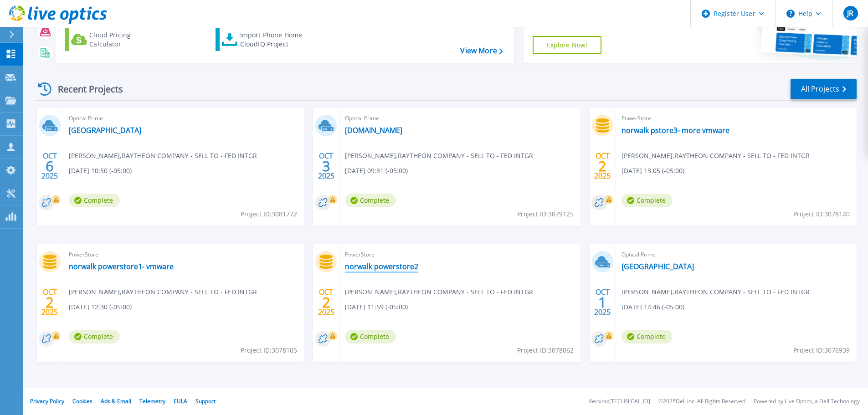 Image resolution: width=868 pixels, height=415 pixels. Describe the element at coordinates (702, 402) in the screenshot. I see `li: © 2025 Dell Inc. All Rights Reserved` at that location.